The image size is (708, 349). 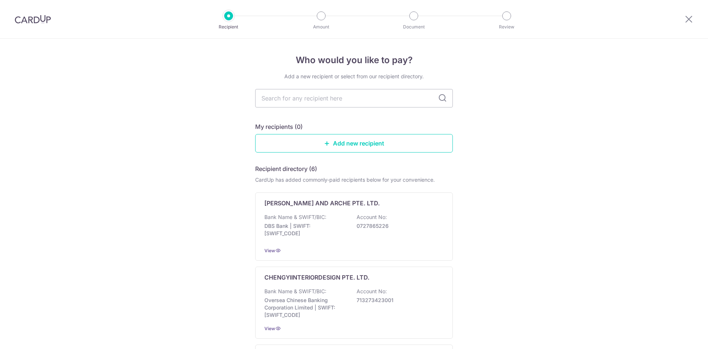 What do you see at coordinates (33, 19) in the screenshot?
I see `img: CardUp` at bounding box center [33, 19].